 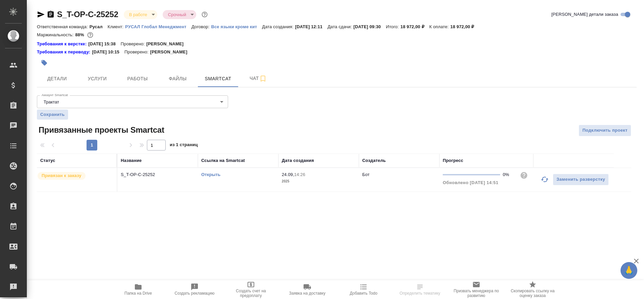 I want to click on span: Smartcat, so click(x=218, y=79).